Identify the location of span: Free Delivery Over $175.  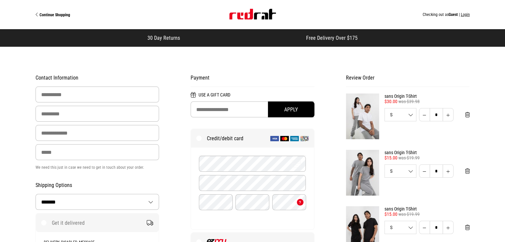
(332, 38).